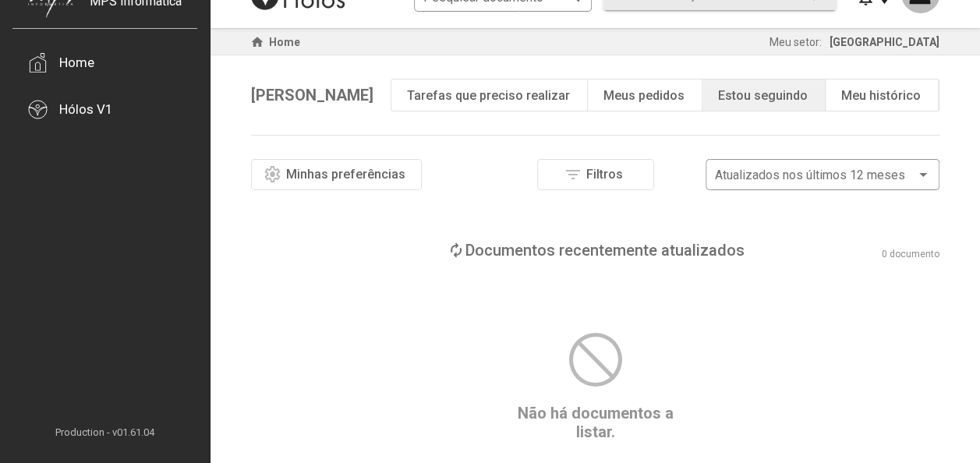 This screenshot has width=980, height=463. I want to click on mat-icon: settings, so click(273, 175).